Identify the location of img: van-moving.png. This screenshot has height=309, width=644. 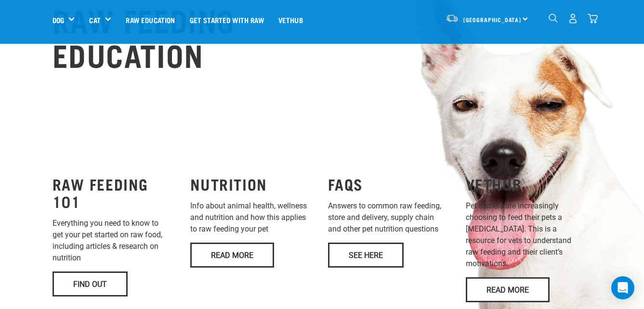
(452, 19).